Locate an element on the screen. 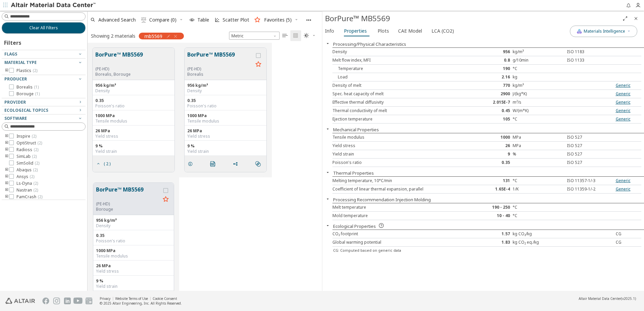 This screenshot has height=311, width=644. div: 190 is located at coordinates (487, 69).